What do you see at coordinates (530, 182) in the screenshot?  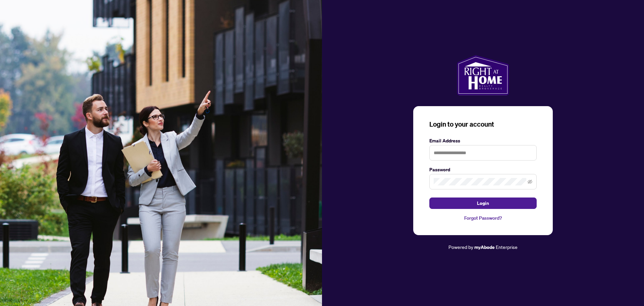 I see `span: eye-invisible` at bounding box center [530, 182].